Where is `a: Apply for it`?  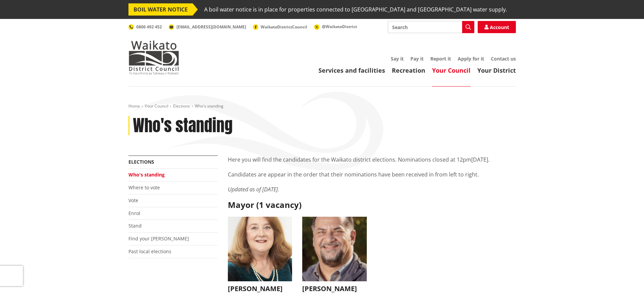 a: Apply for it is located at coordinates (471, 59).